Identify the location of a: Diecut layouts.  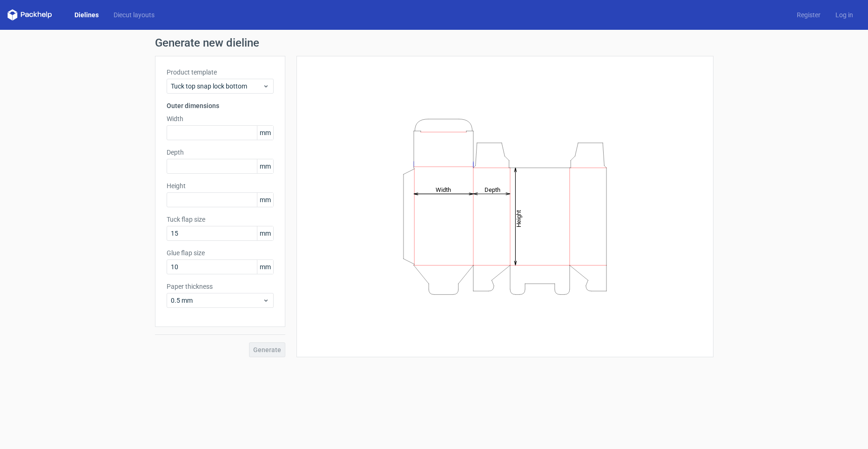
(134, 15).